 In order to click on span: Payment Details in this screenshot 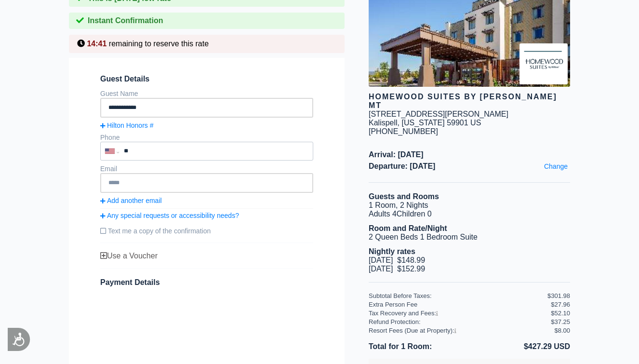, I will do `click(130, 282)`.